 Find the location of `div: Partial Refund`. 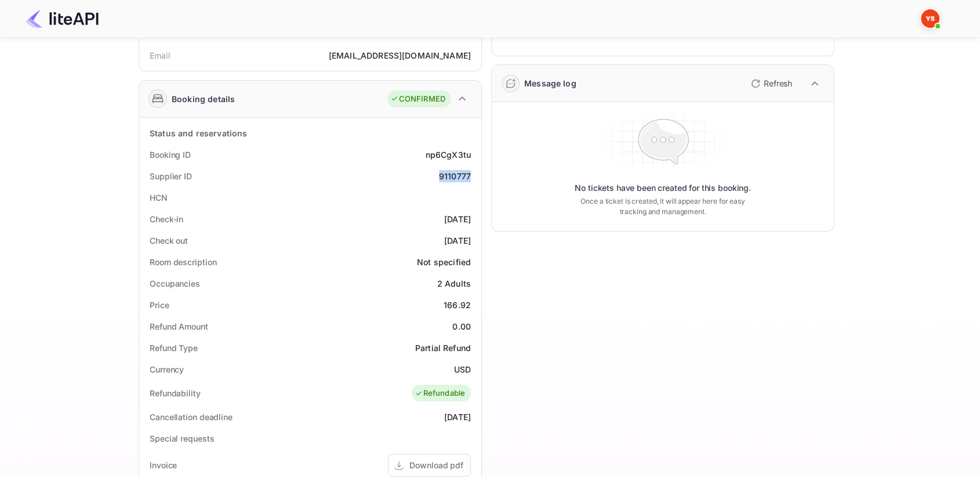

div: Partial Refund is located at coordinates (443, 348).